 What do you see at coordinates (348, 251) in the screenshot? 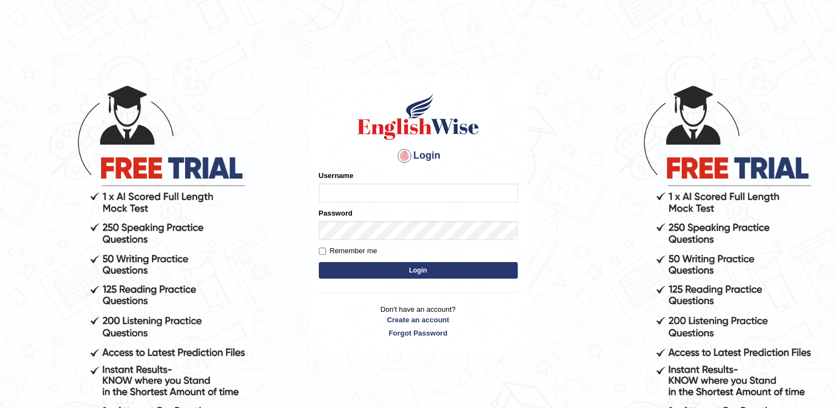
I see `label: Remember me` at bounding box center [348, 251].